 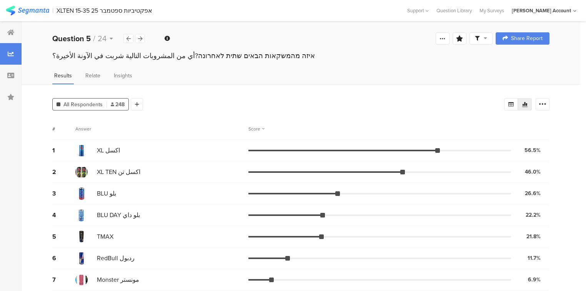 What do you see at coordinates (83, 129) in the screenshot?
I see `div: Answer` at bounding box center [83, 129].